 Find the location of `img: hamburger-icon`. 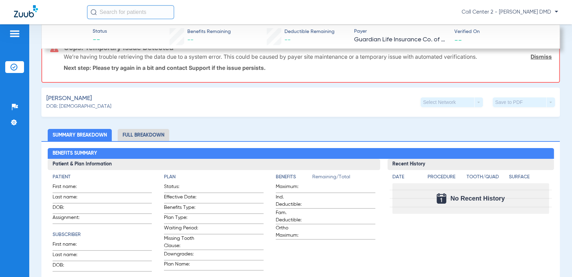

img: hamburger-icon is located at coordinates (15, 34).